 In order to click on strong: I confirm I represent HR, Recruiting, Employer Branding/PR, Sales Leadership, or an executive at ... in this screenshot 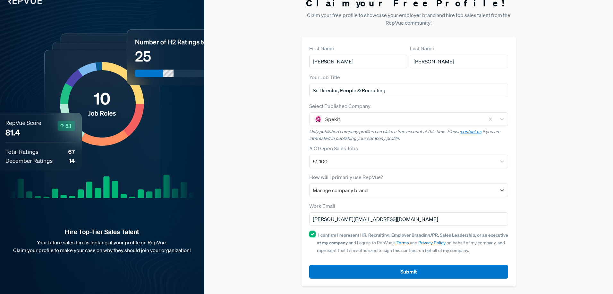, I will do `click(412, 239)`.